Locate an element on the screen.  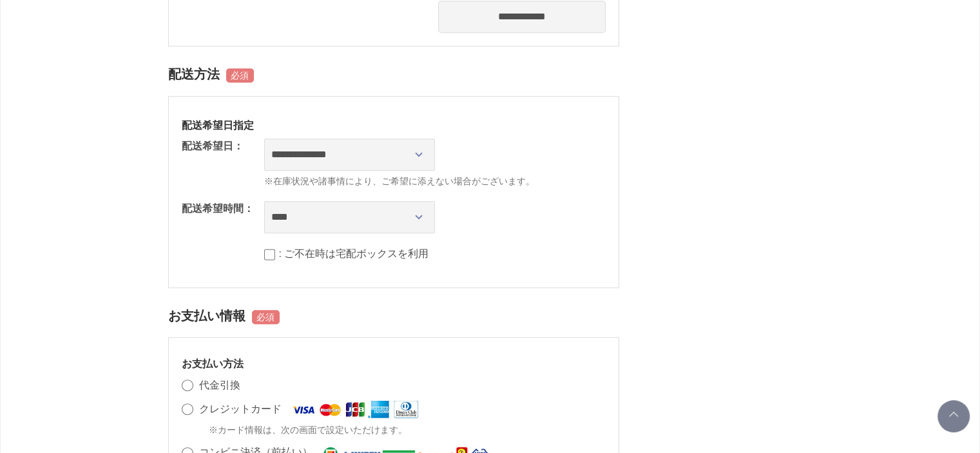
h3: 配送希望日指定 is located at coordinates (394, 125).